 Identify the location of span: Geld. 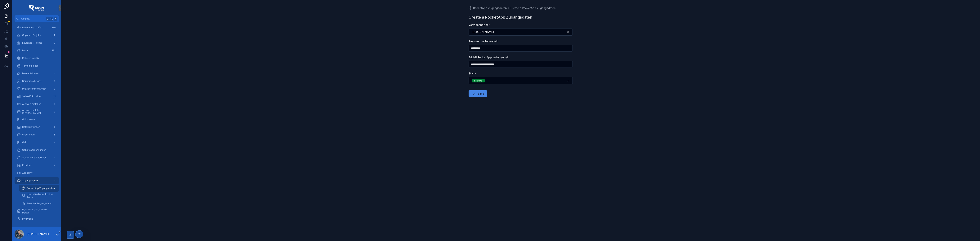
(25, 142).